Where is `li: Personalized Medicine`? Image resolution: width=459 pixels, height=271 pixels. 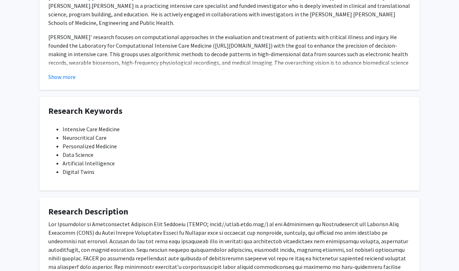
li: Personalized Medicine is located at coordinates (236, 146).